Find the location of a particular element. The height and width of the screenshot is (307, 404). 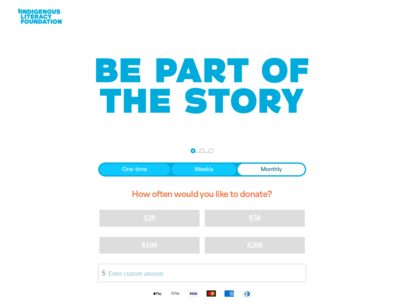

button: Monthly is located at coordinates (272, 170).